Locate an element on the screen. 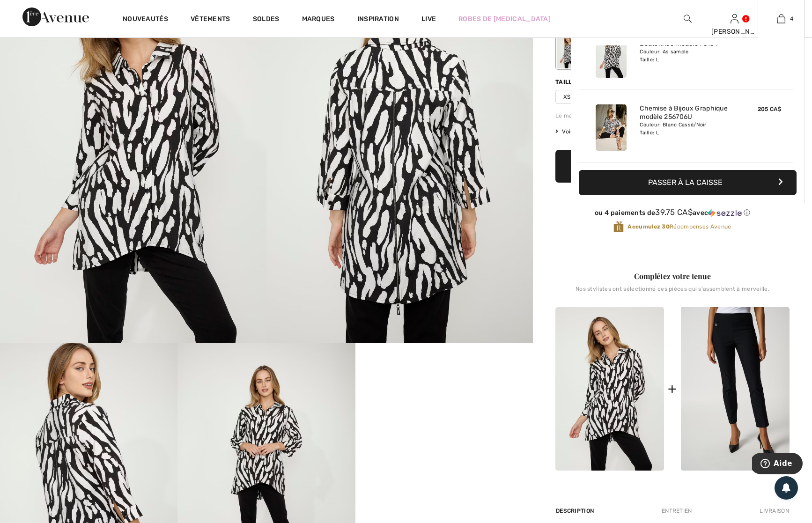  div: Nos stylistes ont sélectionné ces pièces qui s'assemblent à merveille. is located at coordinates (672, 292).